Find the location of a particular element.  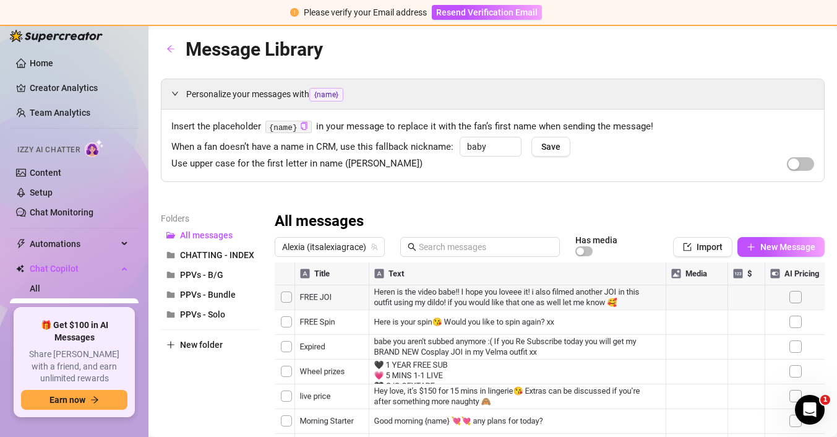

span: PPVs - Bundle is located at coordinates (208, 294).